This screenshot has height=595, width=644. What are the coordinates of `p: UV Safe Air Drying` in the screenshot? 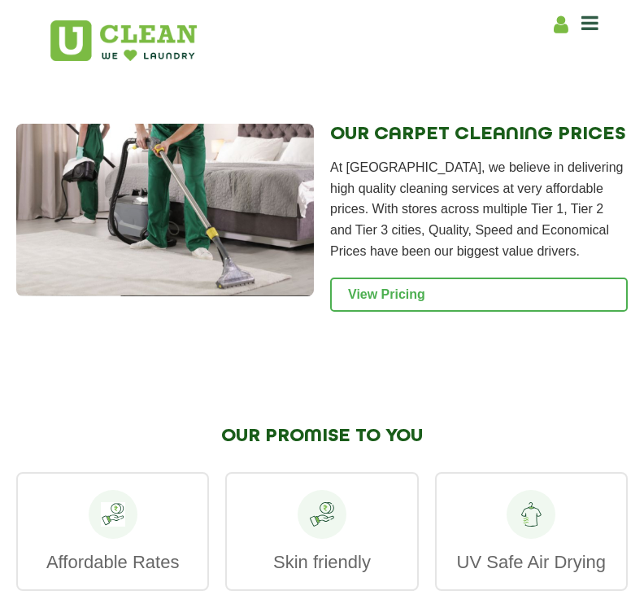 It's located at (531, 561).